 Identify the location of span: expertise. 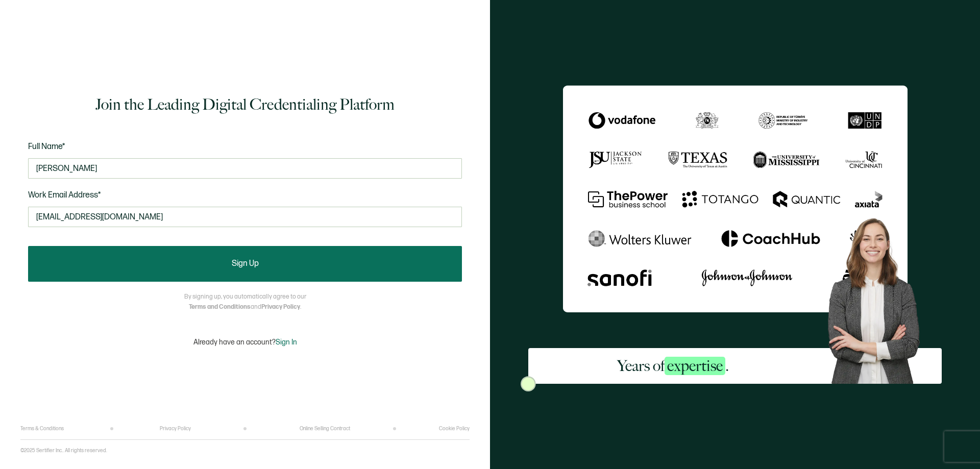
(695, 366).